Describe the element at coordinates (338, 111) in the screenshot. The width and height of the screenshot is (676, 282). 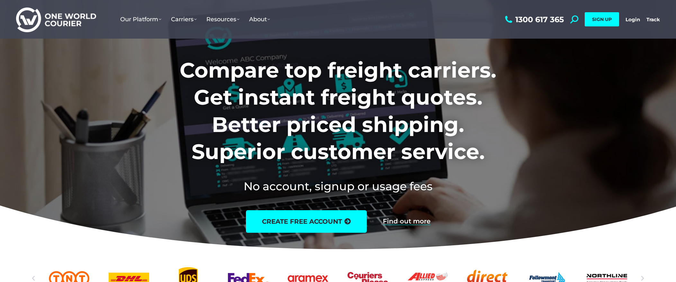
I see `h1: Compare top freight carriers. Get instant freight quotes. Better priced shipping. Superior custom...` at that location.